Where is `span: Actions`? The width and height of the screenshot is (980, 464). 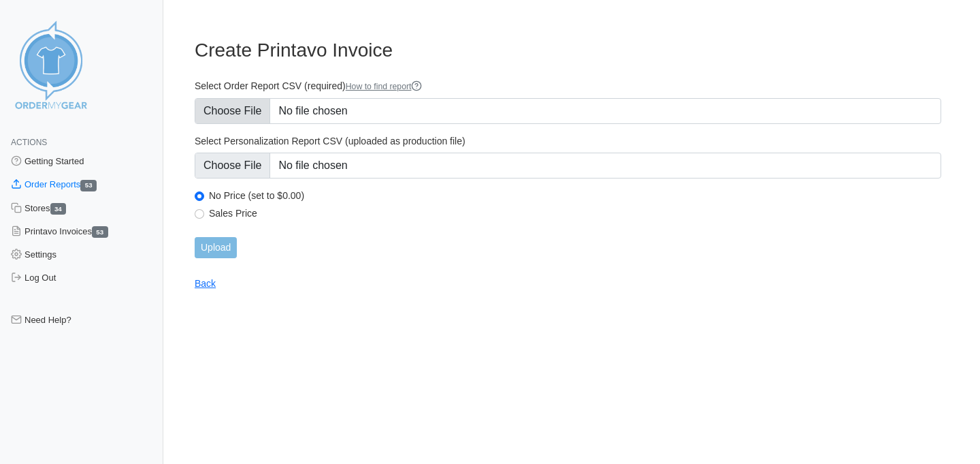
span: Actions is located at coordinates (29, 142).